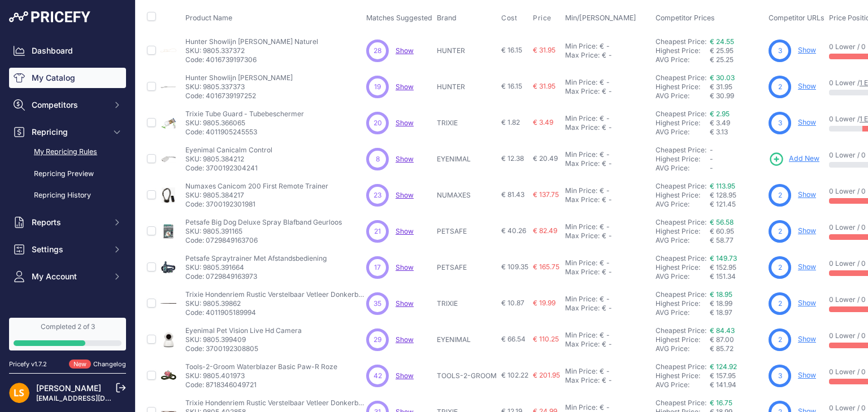 The width and height of the screenshot is (868, 412). What do you see at coordinates (377, 340) in the screenshot?
I see `span: 29` at bounding box center [377, 340].